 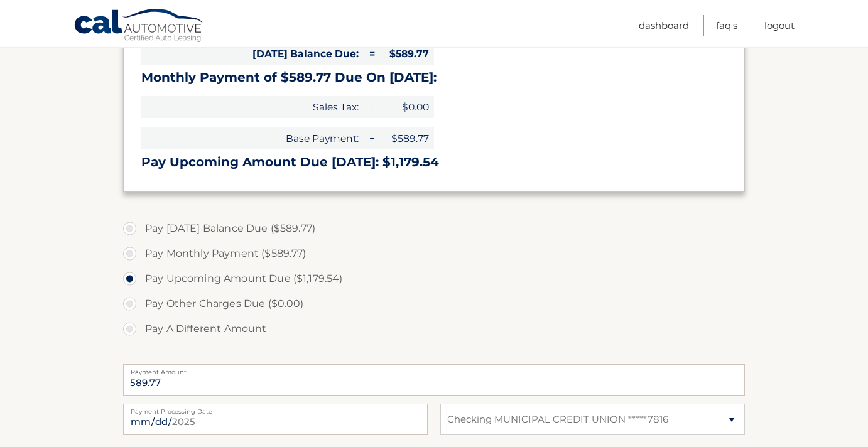 What do you see at coordinates (434, 304) in the screenshot?
I see `label: Pay Other Charges Due ($0.00)` at bounding box center [434, 304].